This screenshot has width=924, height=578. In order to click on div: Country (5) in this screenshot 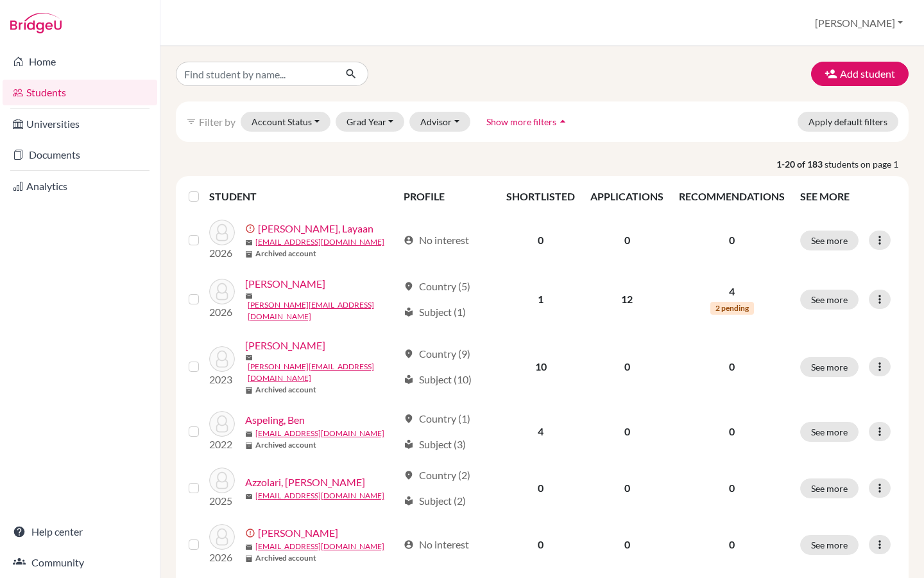, I will do `click(437, 287)`.